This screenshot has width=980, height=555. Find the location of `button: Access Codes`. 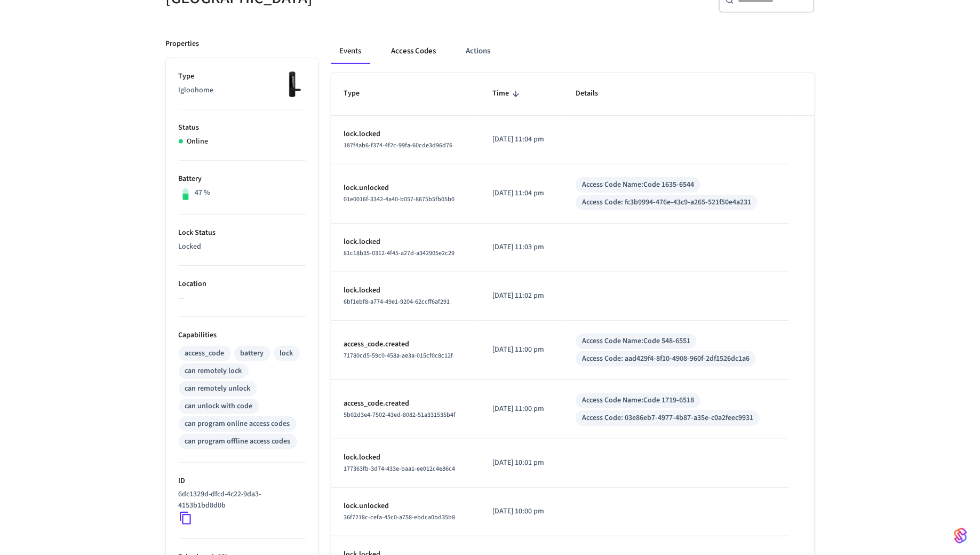

button: Access Codes is located at coordinates (414, 51).